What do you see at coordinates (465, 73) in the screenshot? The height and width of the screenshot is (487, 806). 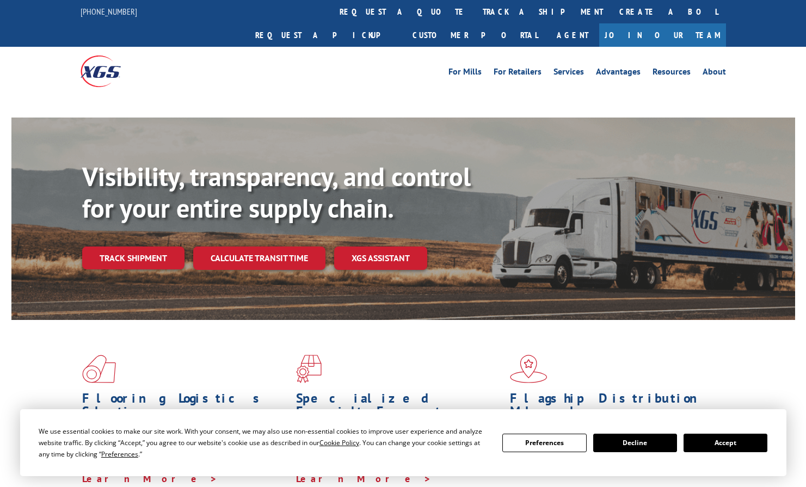 I see `a: For Mills` at bounding box center [465, 73].